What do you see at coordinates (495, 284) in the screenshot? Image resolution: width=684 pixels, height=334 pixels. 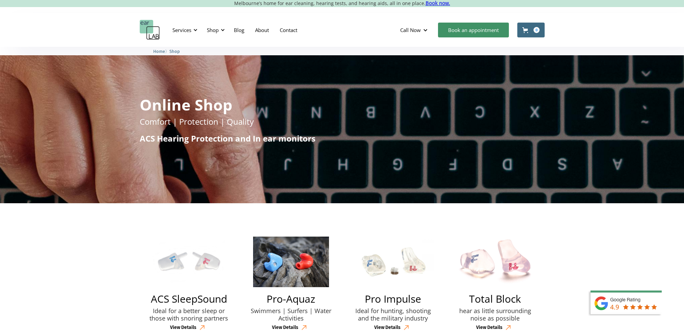 I see `a: Total BlockTotal Blockhear as little surrounding noise as possibleView Details` at bounding box center [495, 284].